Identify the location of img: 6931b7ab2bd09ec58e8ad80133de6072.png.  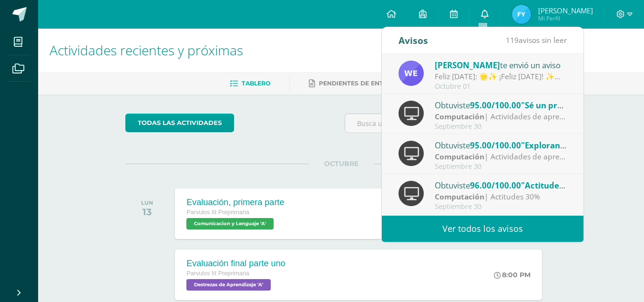
(411, 73).